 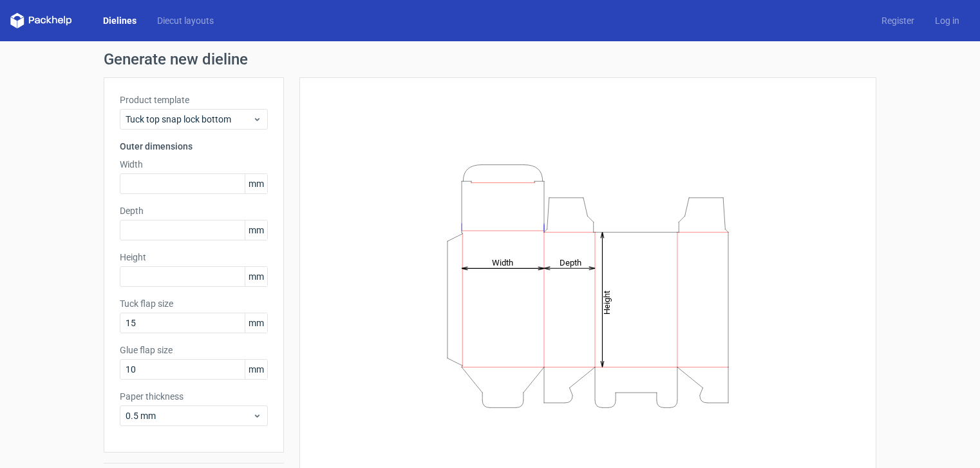 What do you see at coordinates (502, 262) in the screenshot?
I see `tspan: Width` at bounding box center [502, 262].